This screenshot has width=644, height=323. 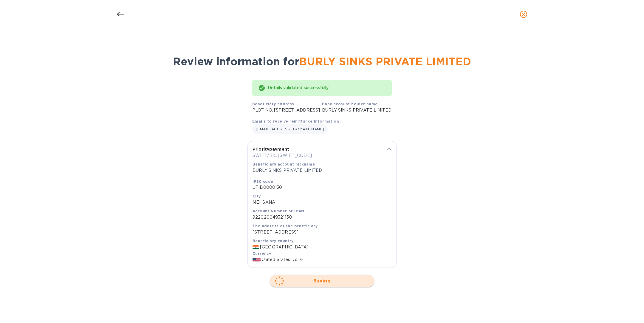 I want to click on span: BURLY SINKS PRIVATE LIMITED, so click(x=385, y=62).